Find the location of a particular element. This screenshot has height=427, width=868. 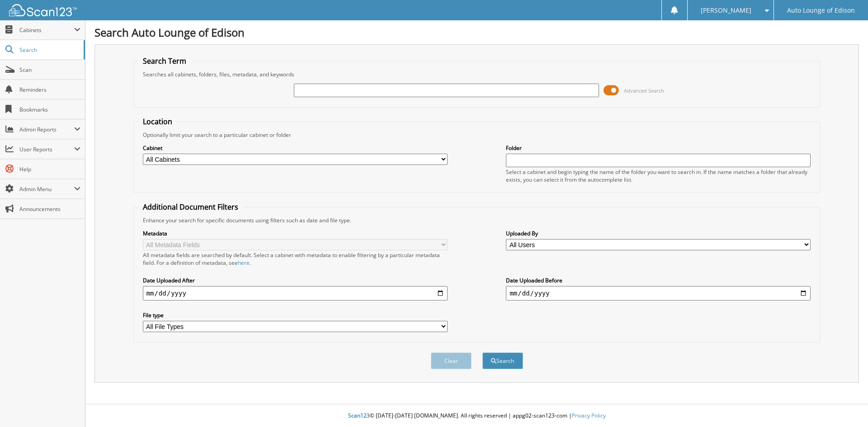

div: Searches all cabinets, folders, files, metadata, and keywords is located at coordinates (477, 74).